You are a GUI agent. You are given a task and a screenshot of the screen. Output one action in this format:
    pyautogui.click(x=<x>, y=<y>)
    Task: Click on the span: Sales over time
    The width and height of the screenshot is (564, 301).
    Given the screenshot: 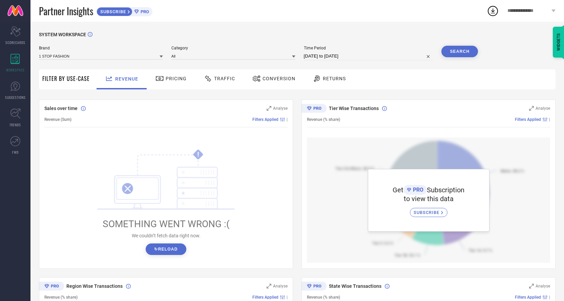 What is the action you would take?
    pyautogui.click(x=61, y=108)
    